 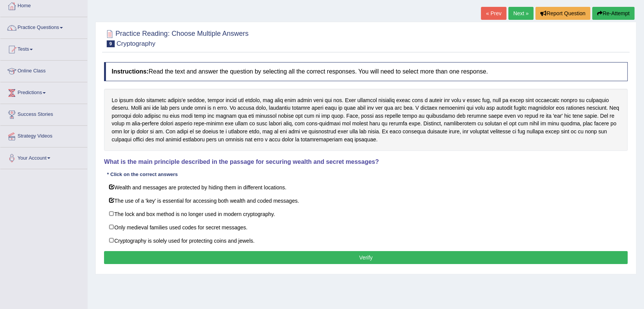 I want to click on label: Wealth and messages are protected by hiding them in different locations., so click(x=366, y=187).